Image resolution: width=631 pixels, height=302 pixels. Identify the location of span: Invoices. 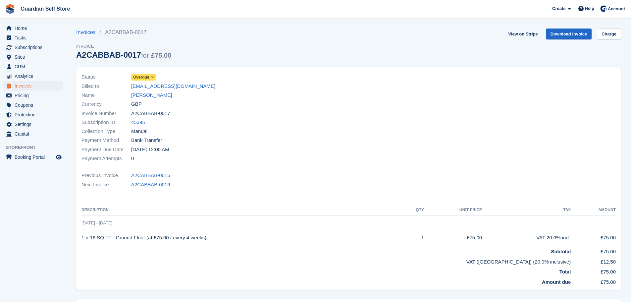
(34, 86).